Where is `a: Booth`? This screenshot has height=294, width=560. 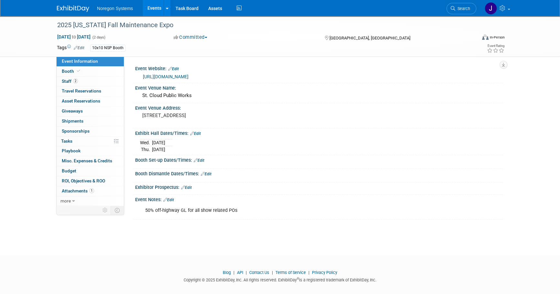
a: Booth is located at coordinates (90, 71).